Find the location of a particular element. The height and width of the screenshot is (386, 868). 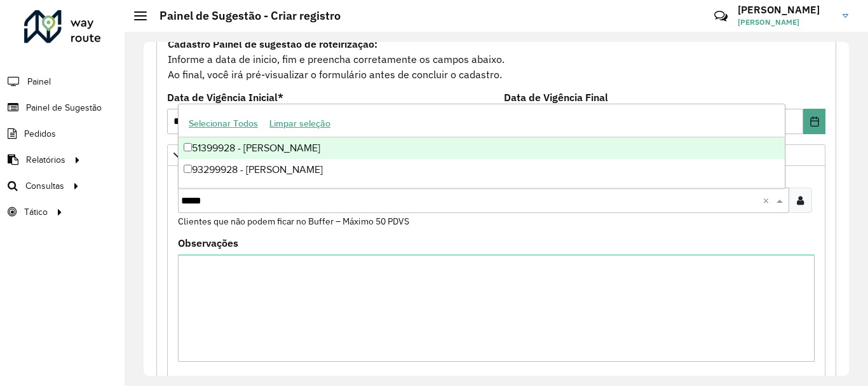

a: Contato Rápido is located at coordinates (721, 16).